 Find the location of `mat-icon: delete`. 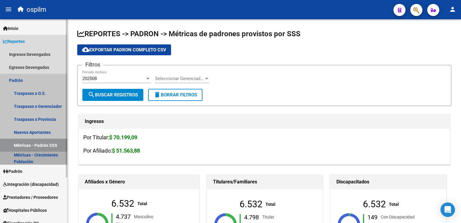

mat-icon: delete is located at coordinates (157, 94).